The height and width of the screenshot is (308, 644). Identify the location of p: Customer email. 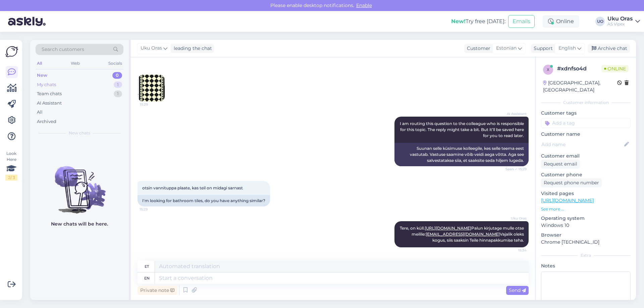
(586, 156).